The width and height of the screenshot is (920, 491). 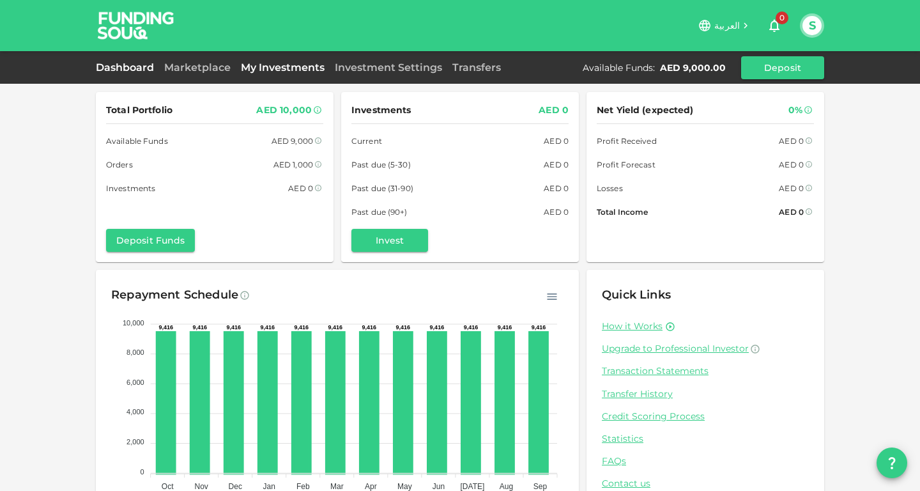 I want to click on span: Profit Forecast, so click(x=626, y=164).